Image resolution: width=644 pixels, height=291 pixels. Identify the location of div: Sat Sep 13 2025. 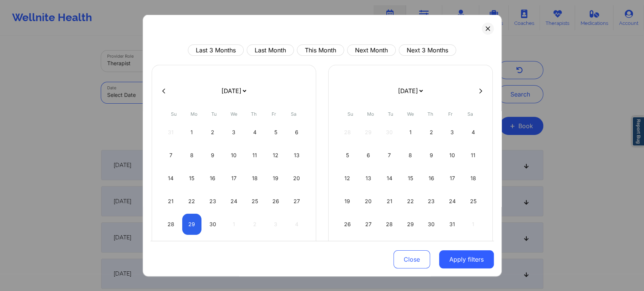
(296, 155).